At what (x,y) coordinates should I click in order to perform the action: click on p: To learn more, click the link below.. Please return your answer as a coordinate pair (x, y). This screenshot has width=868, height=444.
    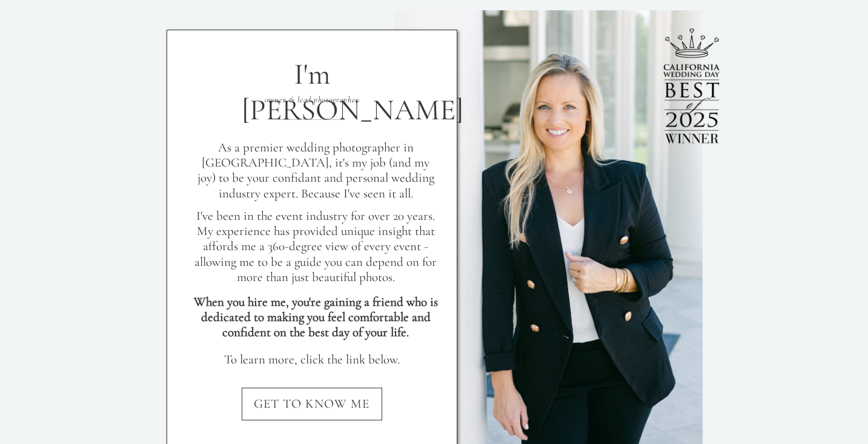
    Looking at the image, I should click on (312, 361).